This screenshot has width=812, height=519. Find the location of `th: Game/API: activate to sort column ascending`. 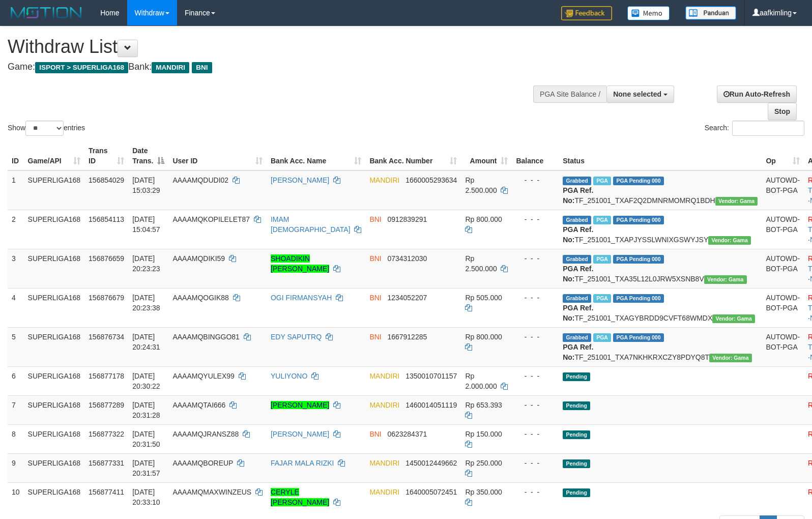

th: Game/API: activate to sort column ascending is located at coordinates (54, 156).